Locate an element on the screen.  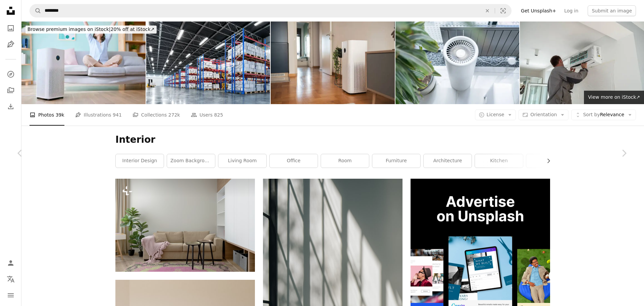
a: Log in is located at coordinates (572, 11).